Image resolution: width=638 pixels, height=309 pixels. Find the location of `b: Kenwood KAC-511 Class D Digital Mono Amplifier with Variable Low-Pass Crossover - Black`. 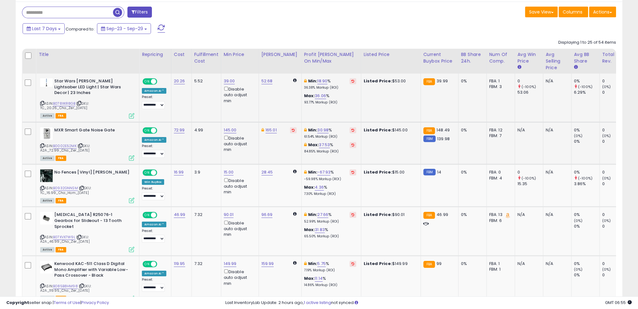

b: Kenwood KAC-511 Class D Digital Mono Amplifier with Variable Low-Pass Crossover - Black is located at coordinates (92, 270).